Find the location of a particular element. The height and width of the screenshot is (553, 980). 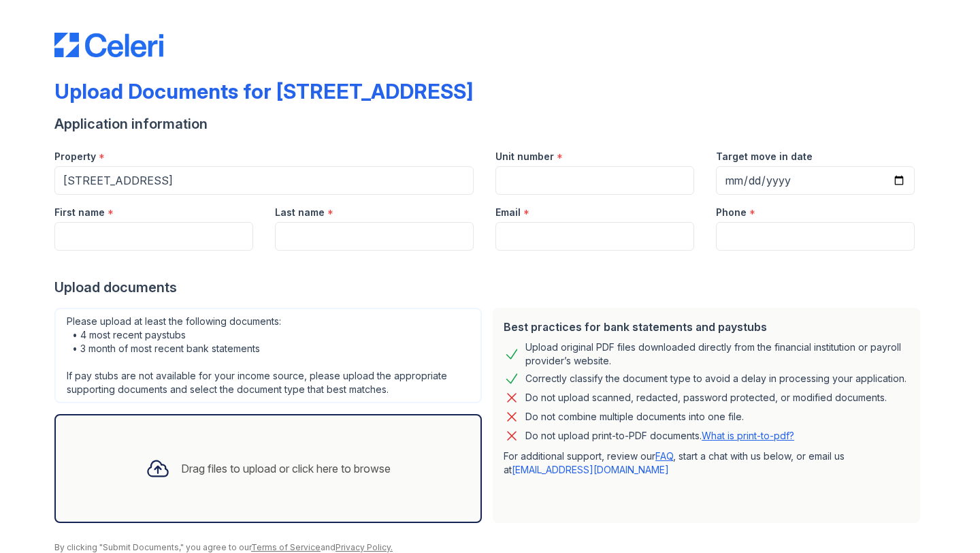

div: Upload original PDF files downloaded directly from the financial institution or payroll provider’... is located at coordinates (717, 354).